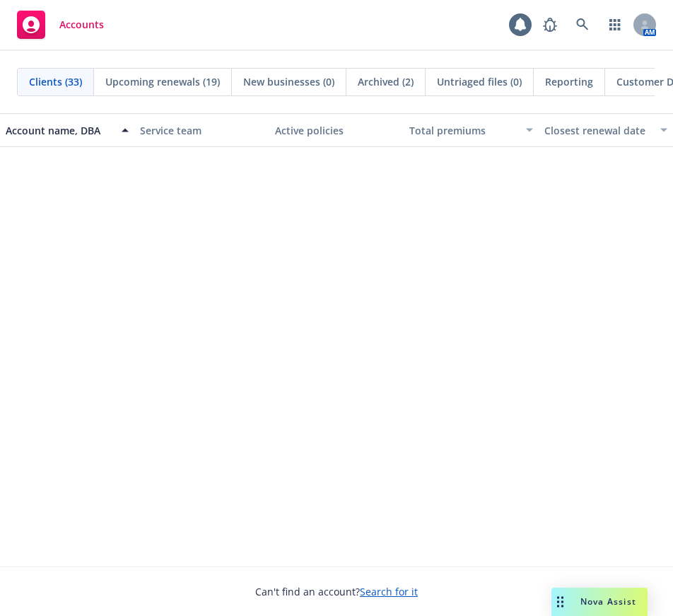  What do you see at coordinates (615, 25) in the screenshot?
I see `a: Switch app` at bounding box center [615, 25].